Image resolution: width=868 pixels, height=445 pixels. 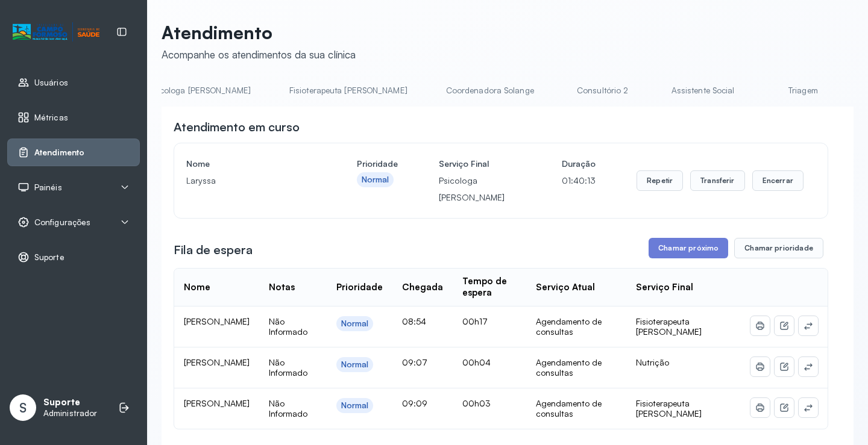 I want to click on a: Consultório 2, so click(x=603, y=90).